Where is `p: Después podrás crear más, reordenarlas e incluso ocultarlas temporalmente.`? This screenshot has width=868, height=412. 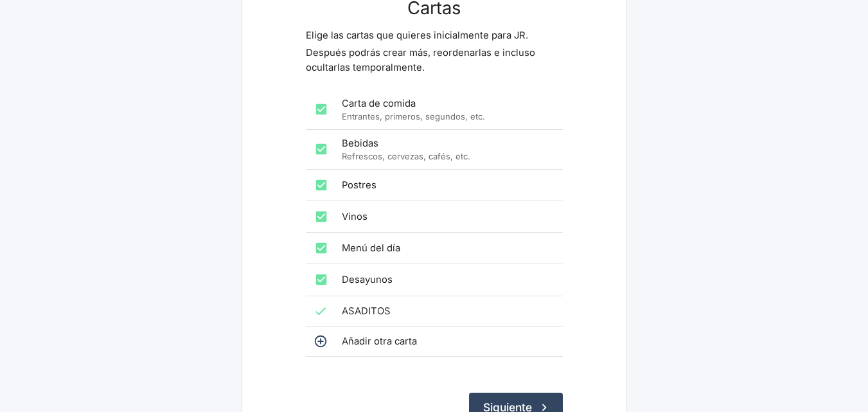
p: Después podrás crear más, reordenarlas e incluso ocultarlas temporalmente. is located at coordinates (434, 59).